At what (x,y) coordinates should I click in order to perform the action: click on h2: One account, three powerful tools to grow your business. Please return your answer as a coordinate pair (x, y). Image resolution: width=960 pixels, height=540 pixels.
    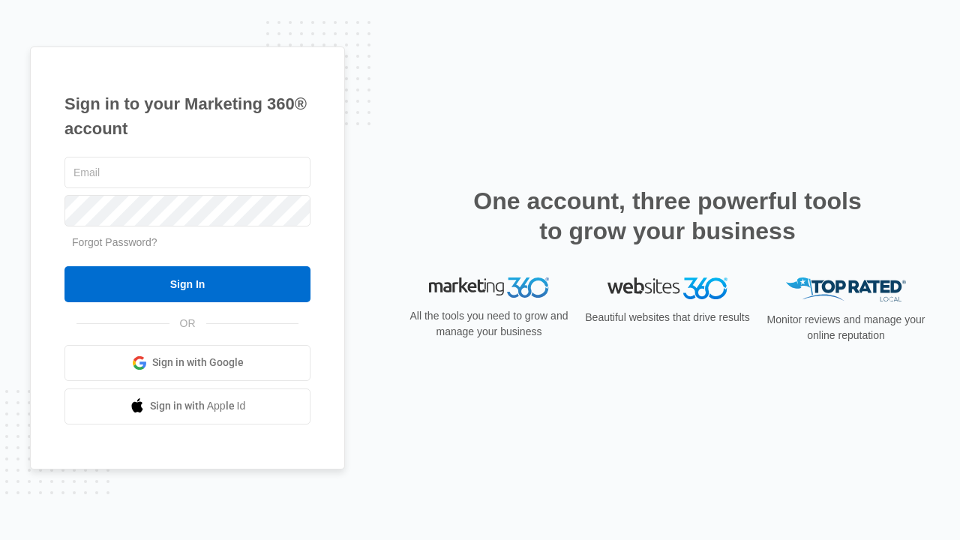
    Looking at the image, I should click on (668, 216).